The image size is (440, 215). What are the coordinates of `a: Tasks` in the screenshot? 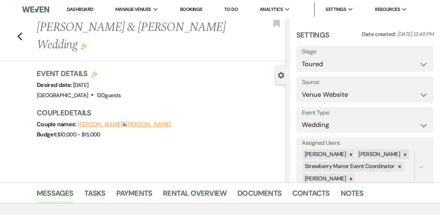 It's located at (95, 195).